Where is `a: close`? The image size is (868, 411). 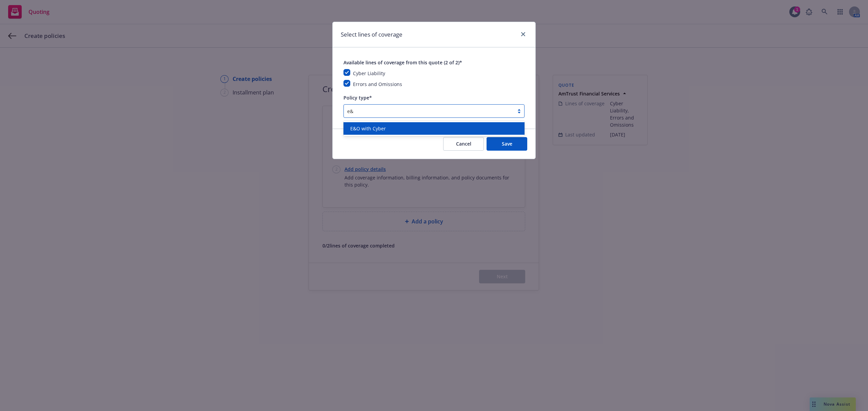
a: close is located at coordinates (523, 34).